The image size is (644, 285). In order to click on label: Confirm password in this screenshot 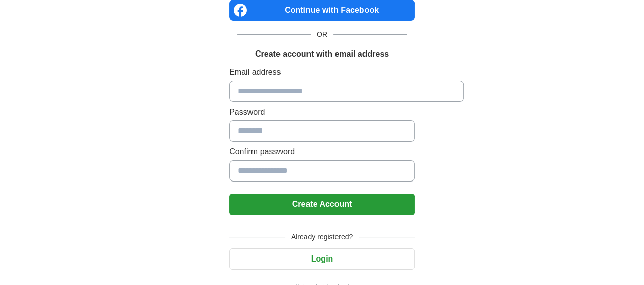, I will do `click(322, 152)`.